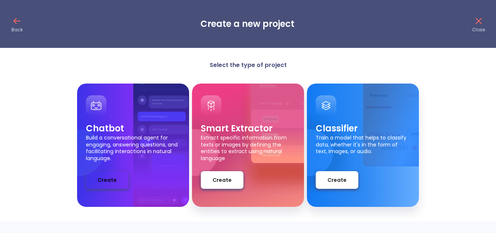 This screenshot has height=233, width=496. I want to click on p: Extract specific information from texts or images by defining the entities to extract using natur..., so click(248, 147).